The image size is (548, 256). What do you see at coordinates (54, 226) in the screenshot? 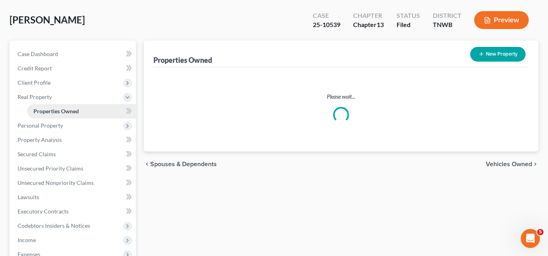
I see `span: Codebtors Insiders & Notices` at bounding box center [54, 226].